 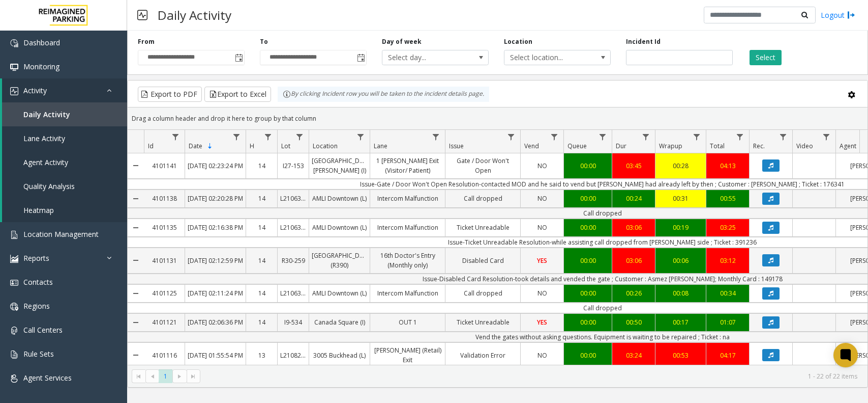 What do you see at coordinates (680, 260) in the screenshot?
I see `a: 00:06` at bounding box center [680, 260].